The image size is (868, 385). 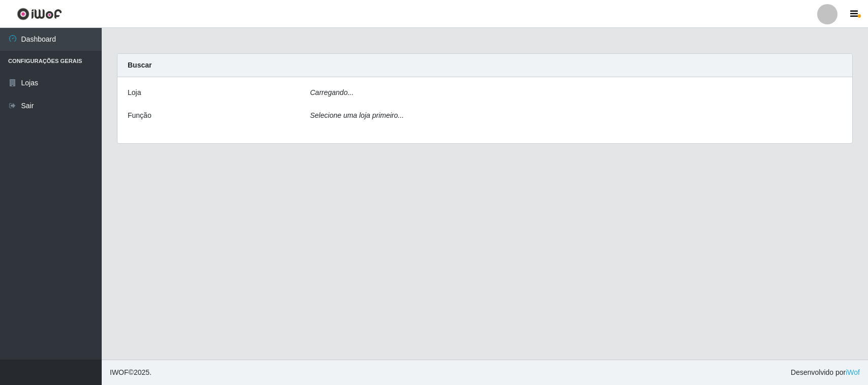 I want to click on i: Selecione uma loja primeiro..., so click(x=357, y=115).